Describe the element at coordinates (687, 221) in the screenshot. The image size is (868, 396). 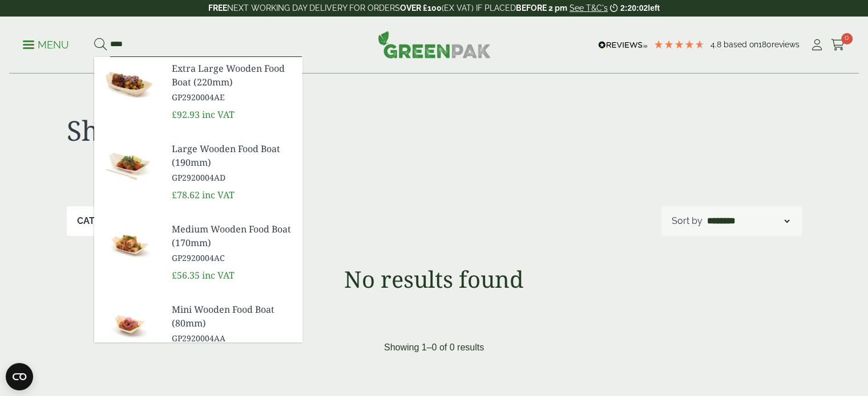
I see `p: Sort by` at that location.